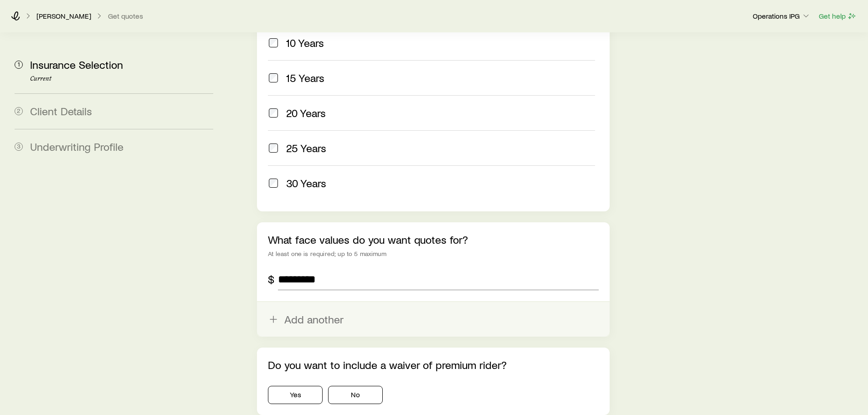 The height and width of the screenshot is (415, 868). Describe the element at coordinates (433, 254) in the screenshot. I see `div: At least one is required; up to 5 maximum` at that location.